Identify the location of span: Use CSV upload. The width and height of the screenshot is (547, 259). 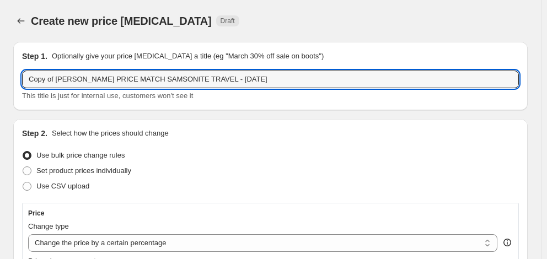
(63, 186).